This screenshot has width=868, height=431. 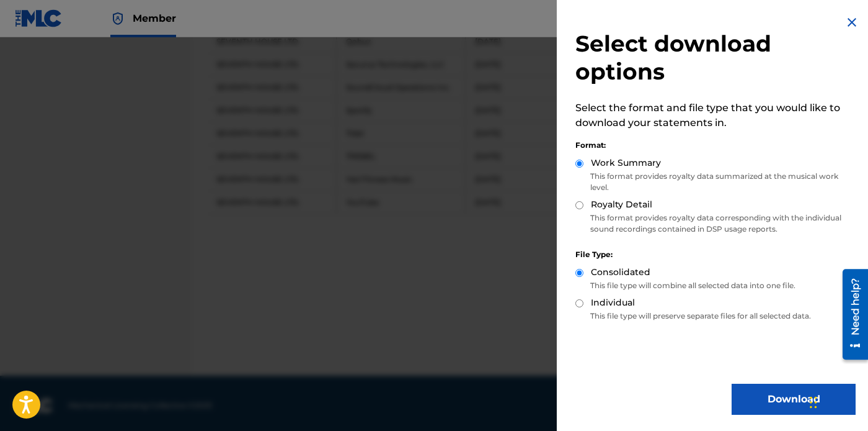 I want to click on p: This format provides royalty data corresponding with the individual sound recordings contained in..., so click(x=715, y=223).